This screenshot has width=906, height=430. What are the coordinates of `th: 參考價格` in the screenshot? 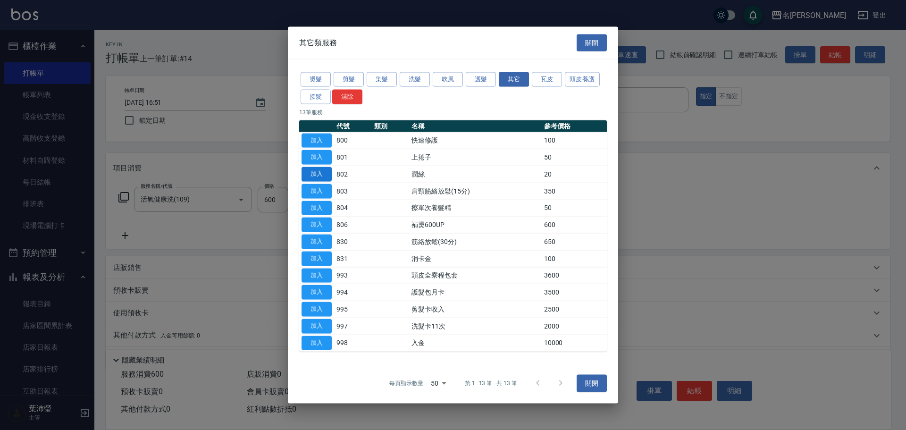 It's located at (574, 126).